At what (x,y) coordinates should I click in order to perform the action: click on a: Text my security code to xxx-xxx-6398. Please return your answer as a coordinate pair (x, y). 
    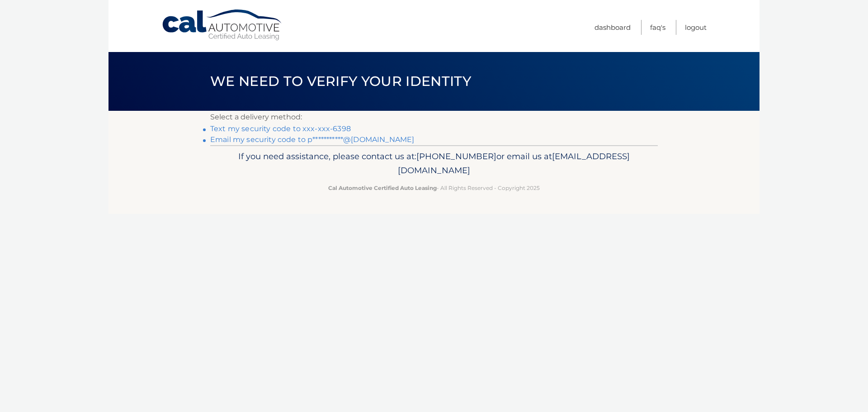
    Looking at the image, I should click on (280, 128).